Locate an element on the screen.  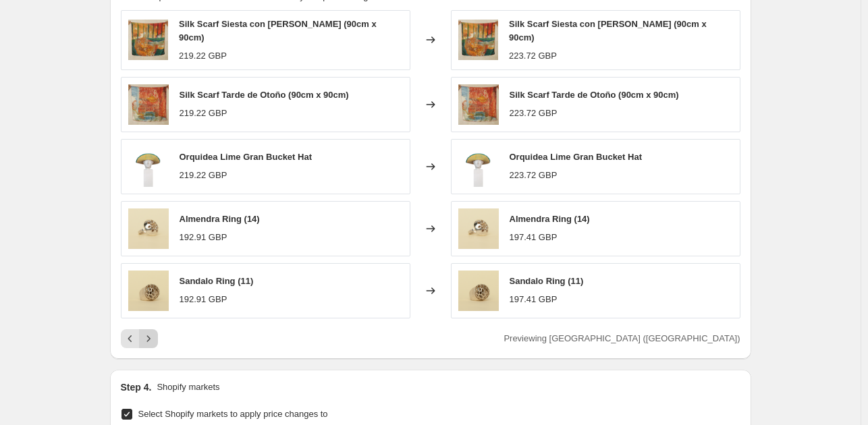
button: Previous is located at coordinates (130, 338).